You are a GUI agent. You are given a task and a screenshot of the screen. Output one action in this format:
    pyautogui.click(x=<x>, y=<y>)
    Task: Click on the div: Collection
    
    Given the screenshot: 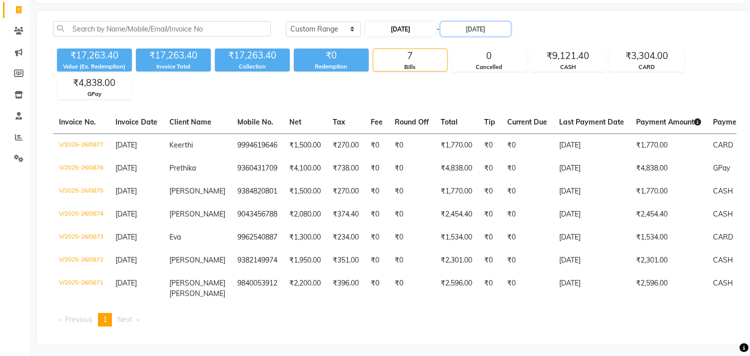 What is the action you would take?
    pyautogui.click(x=252, y=66)
    